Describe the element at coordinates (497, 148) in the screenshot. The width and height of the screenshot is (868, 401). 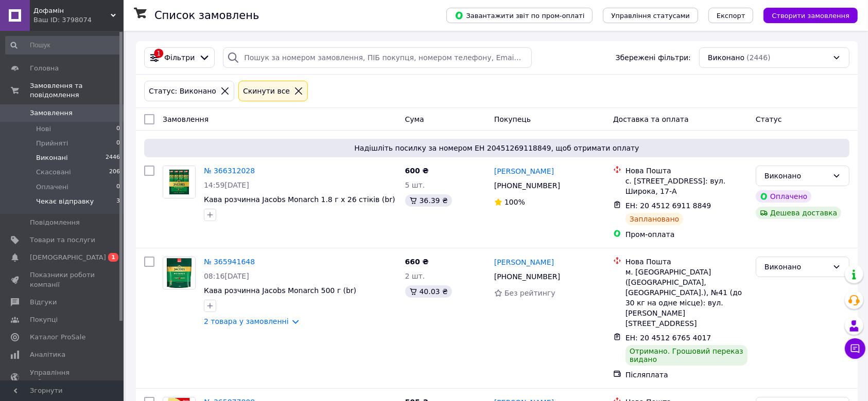
I see `span: Надішліть посилку за номером ЕН 20451269118849, щоб отримати оплату` at that location.